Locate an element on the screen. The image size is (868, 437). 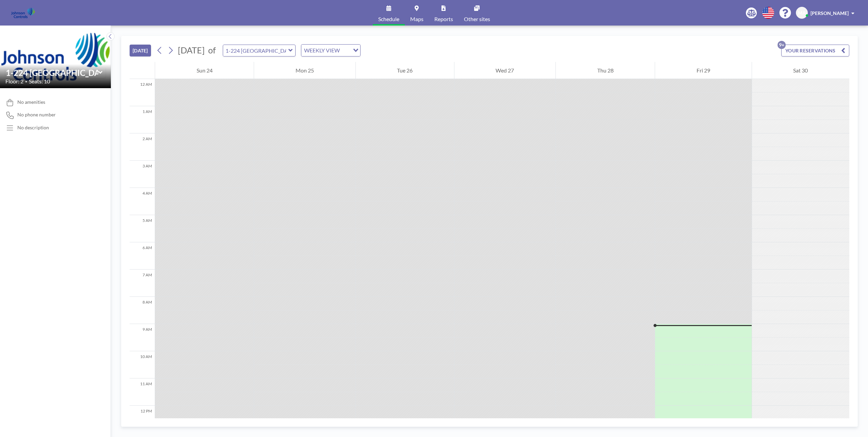
span: MA is located at coordinates (802, 13).